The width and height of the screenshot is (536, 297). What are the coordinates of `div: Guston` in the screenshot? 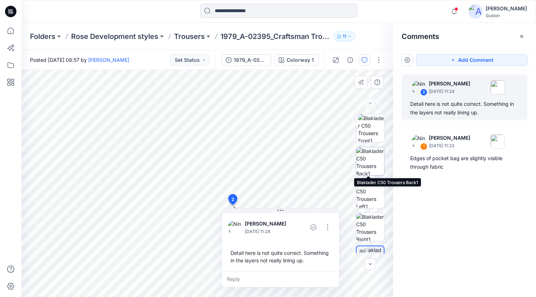 It's located at (506, 15).